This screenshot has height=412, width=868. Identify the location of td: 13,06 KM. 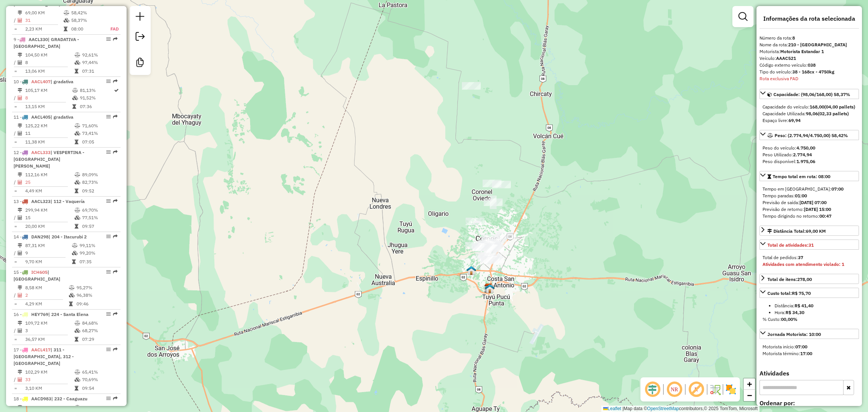
(49, 71).